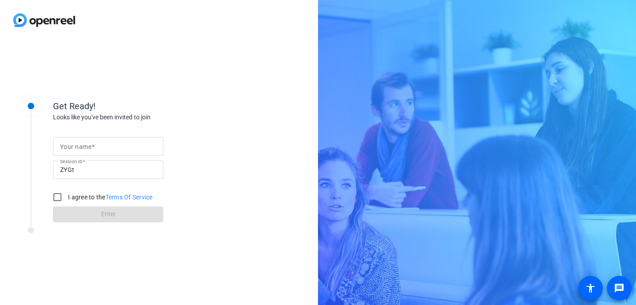 The image size is (636, 305). Describe the element at coordinates (71, 161) in the screenshot. I see `mat-label: Session ID` at that location.